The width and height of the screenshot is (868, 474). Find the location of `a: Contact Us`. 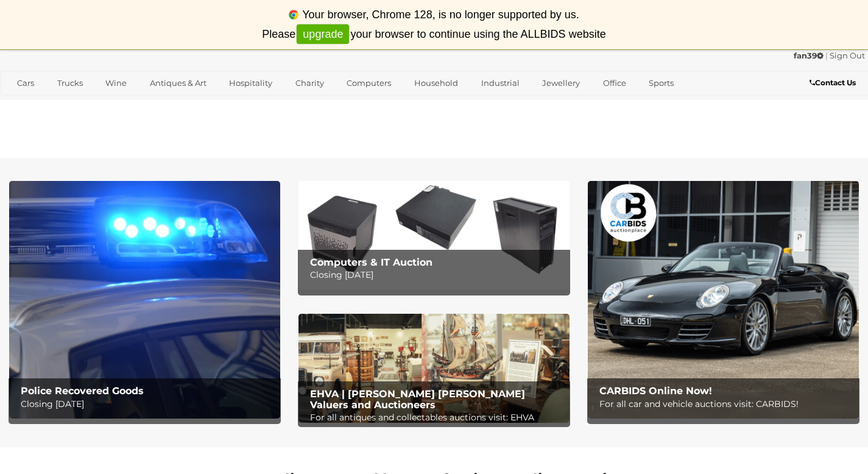

a: Contact Us is located at coordinates (834, 83).